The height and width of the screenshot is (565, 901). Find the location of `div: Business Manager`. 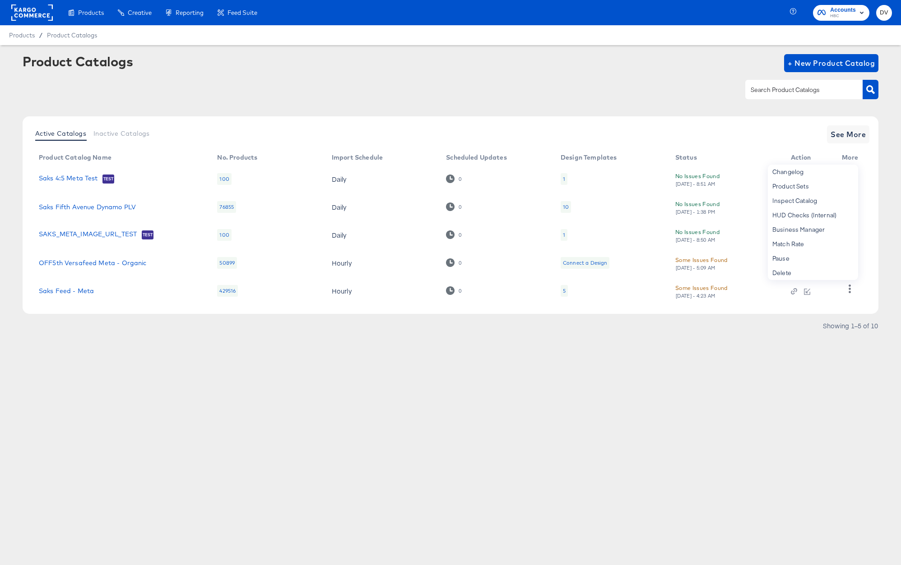

div: Business Manager is located at coordinates (813, 230).